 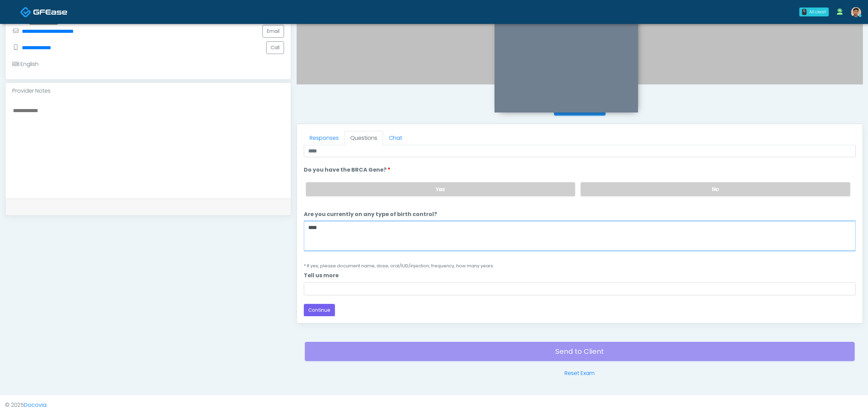 I want to click on div: Provider Notes, so click(x=148, y=91).